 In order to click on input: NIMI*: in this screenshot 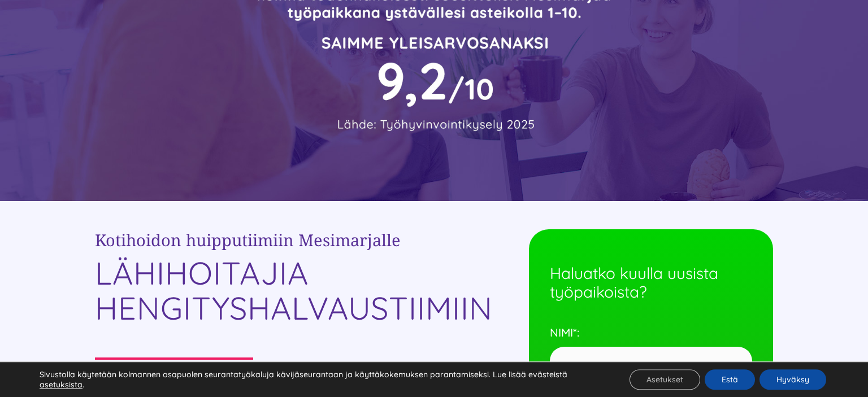, I will do `click(651, 361)`.